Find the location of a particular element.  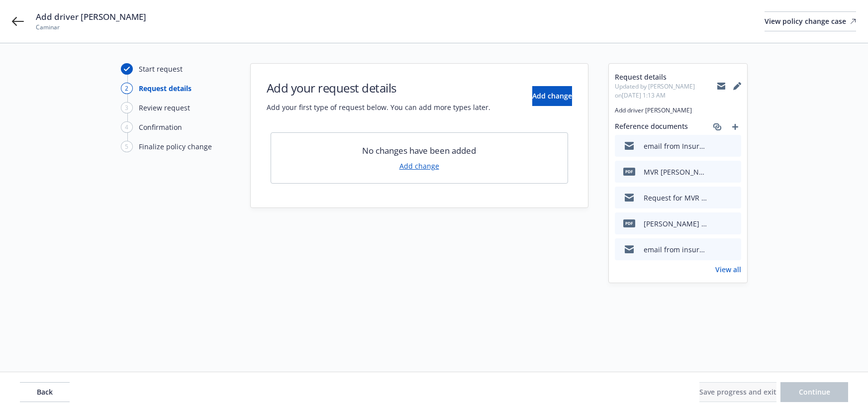

a: View policy change case is located at coordinates (810, 21).